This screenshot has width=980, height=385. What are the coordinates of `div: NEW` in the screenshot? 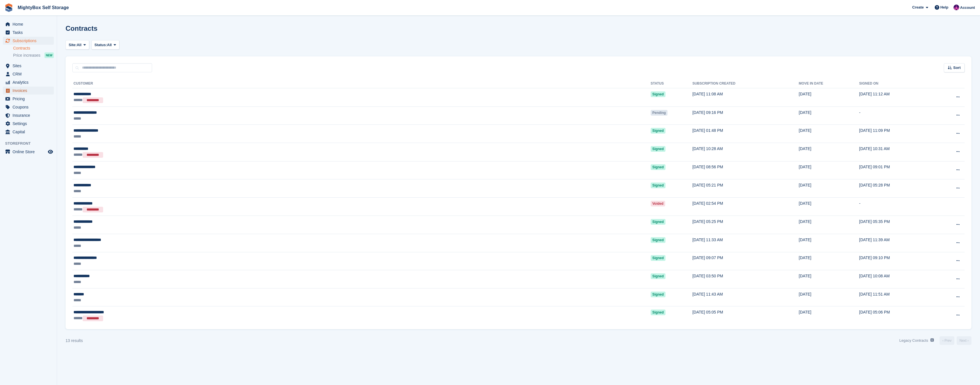 It's located at (49, 55).